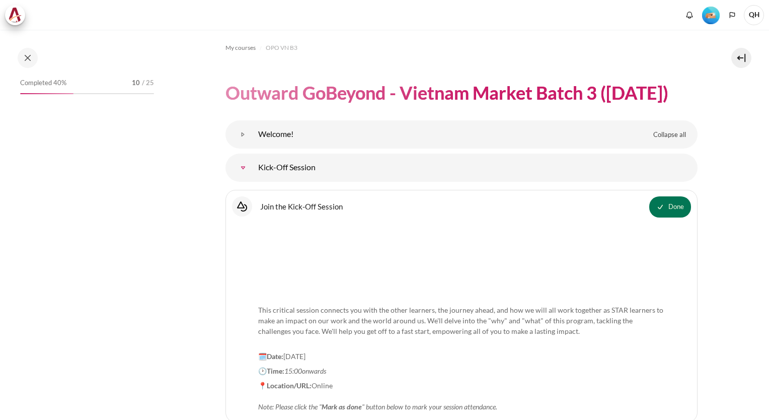  What do you see at coordinates (148, 83) in the screenshot?
I see `span: / 25` at bounding box center [148, 83].